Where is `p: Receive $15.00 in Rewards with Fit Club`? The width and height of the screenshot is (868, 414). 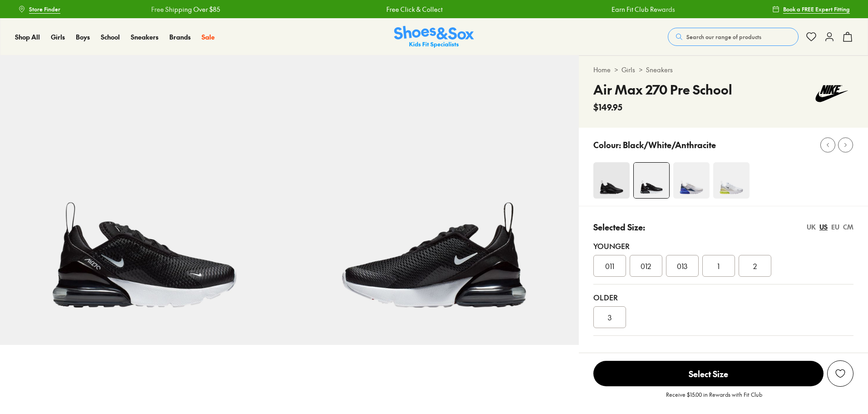
p: Receive $15.00 in Rewards with Fit Club is located at coordinates (714, 399).